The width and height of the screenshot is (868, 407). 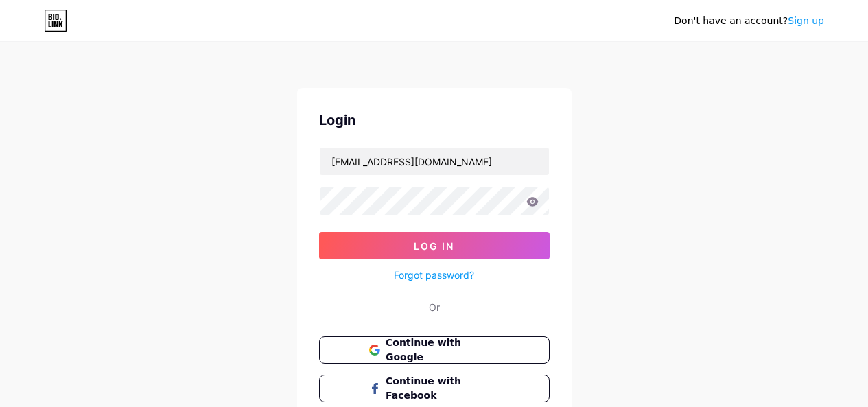 I want to click on span: Log In, so click(x=434, y=245).